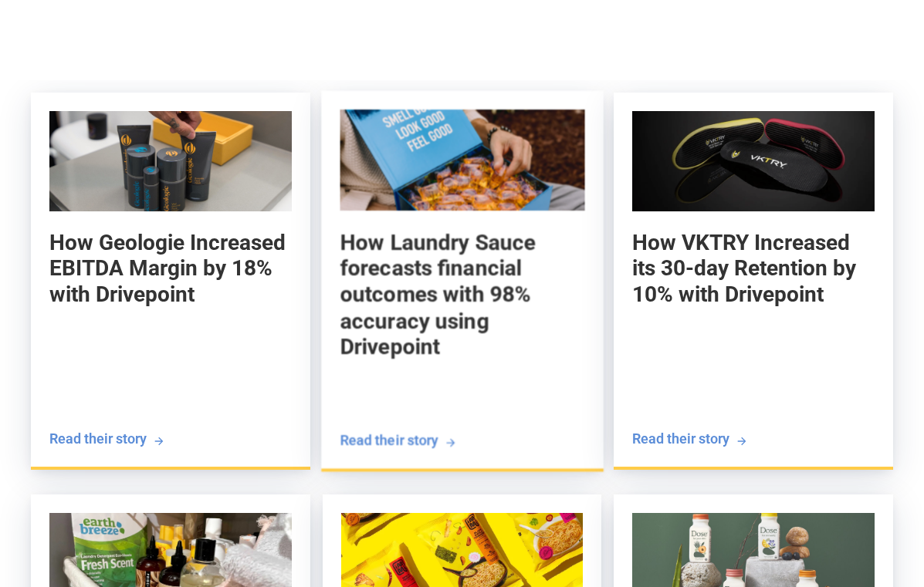 This screenshot has height=587, width=924. I want to click on a: How Geologie Increased EBITDA Margin by 18% with DrivepointHow Geologie Increased EBITDA Margin b..., so click(170, 281).